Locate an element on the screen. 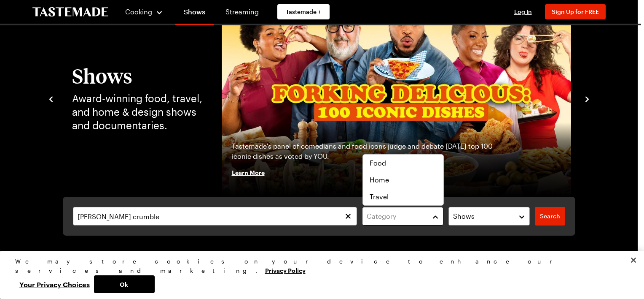 The height and width of the screenshot is (299, 644). span: Food is located at coordinates (378, 163).